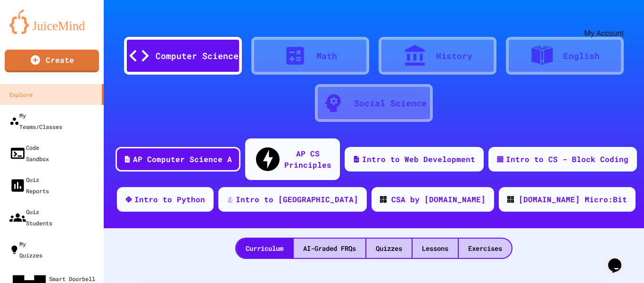  What do you see at coordinates (327, 56) in the screenshot?
I see `div: Math` at bounding box center [327, 56].